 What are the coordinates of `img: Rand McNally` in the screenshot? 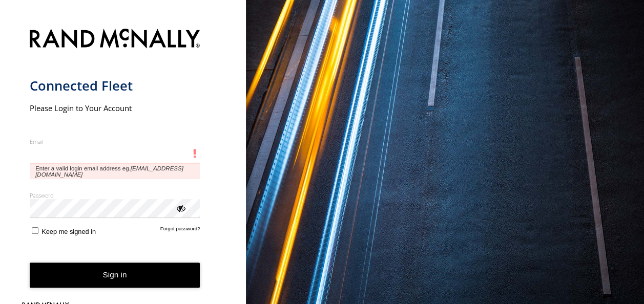 It's located at (114, 39).